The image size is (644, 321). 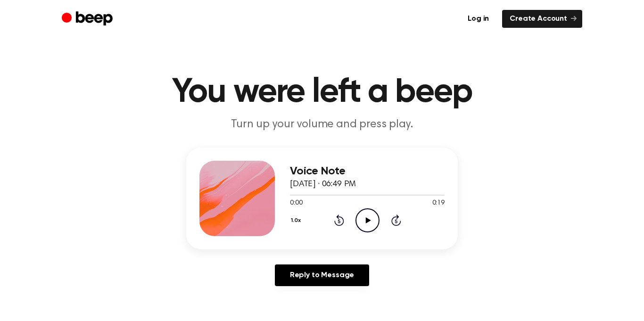 I want to click on a: Create Account, so click(x=542, y=19).